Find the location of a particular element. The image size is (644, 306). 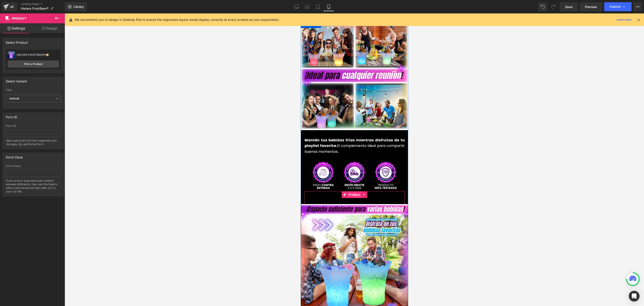

span: Publish is located at coordinates (615, 7).